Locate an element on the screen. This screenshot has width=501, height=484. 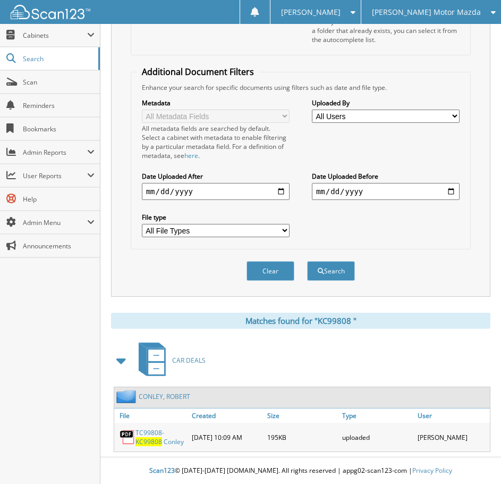
div: 195KB is located at coordinates (302, 437).